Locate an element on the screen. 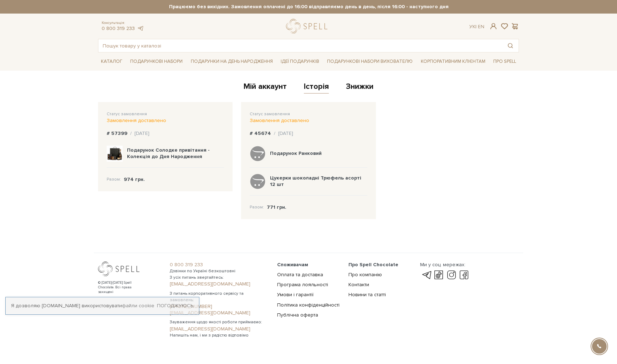  span: Консультація: is located at coordinates (123, 22).